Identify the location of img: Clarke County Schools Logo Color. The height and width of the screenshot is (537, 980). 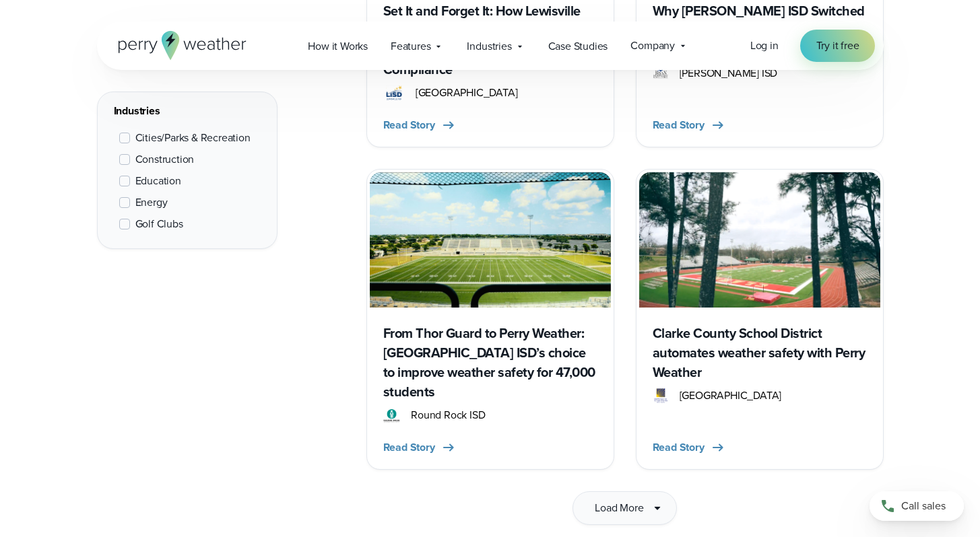
(660, 396).